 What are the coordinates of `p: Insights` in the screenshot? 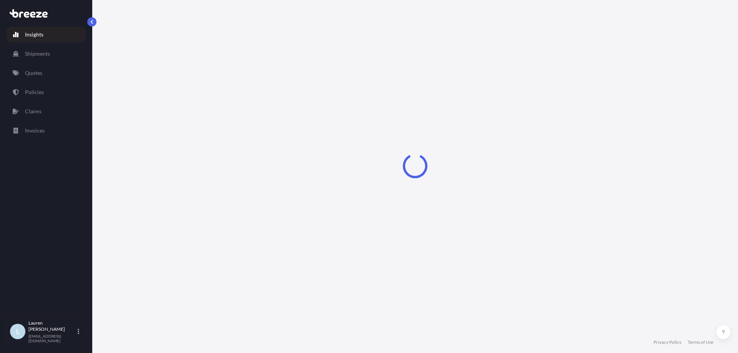 It's located at (34, 35).